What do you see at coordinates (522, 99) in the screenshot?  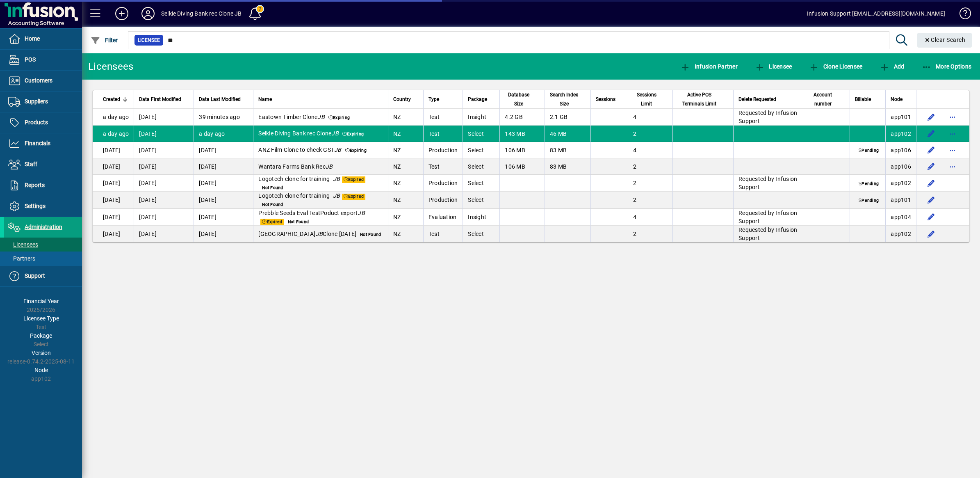 I see `div: Database Size` at bounding box center [522, 99].